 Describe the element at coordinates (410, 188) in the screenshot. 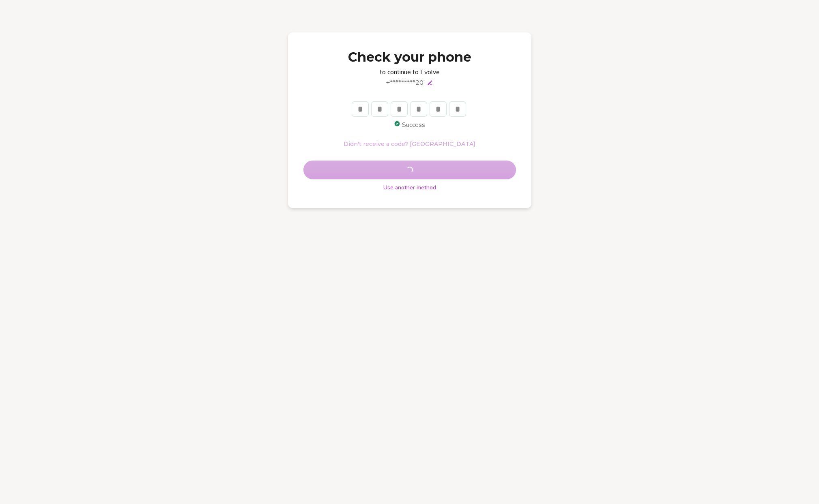

I see `a: Use another method` at that location.